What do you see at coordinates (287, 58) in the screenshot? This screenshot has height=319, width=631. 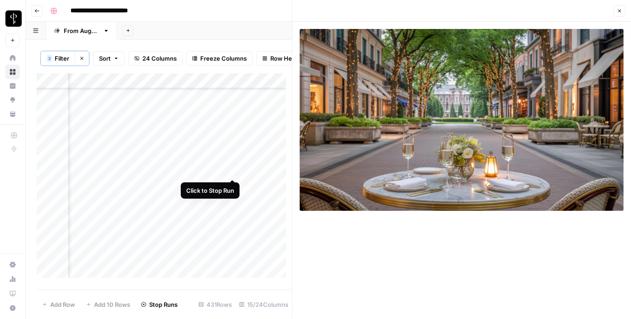 I see `span: Row Height` at bounding box center [287, 58].